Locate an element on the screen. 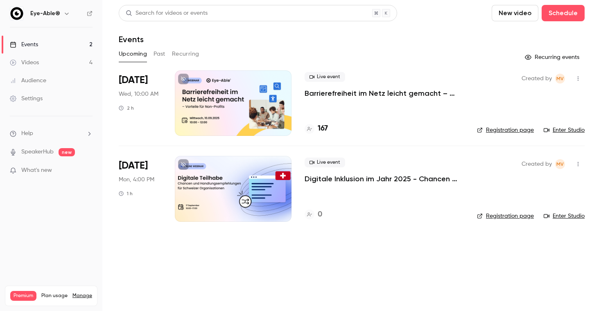  a: Manage is located at coordinates (82, 296).